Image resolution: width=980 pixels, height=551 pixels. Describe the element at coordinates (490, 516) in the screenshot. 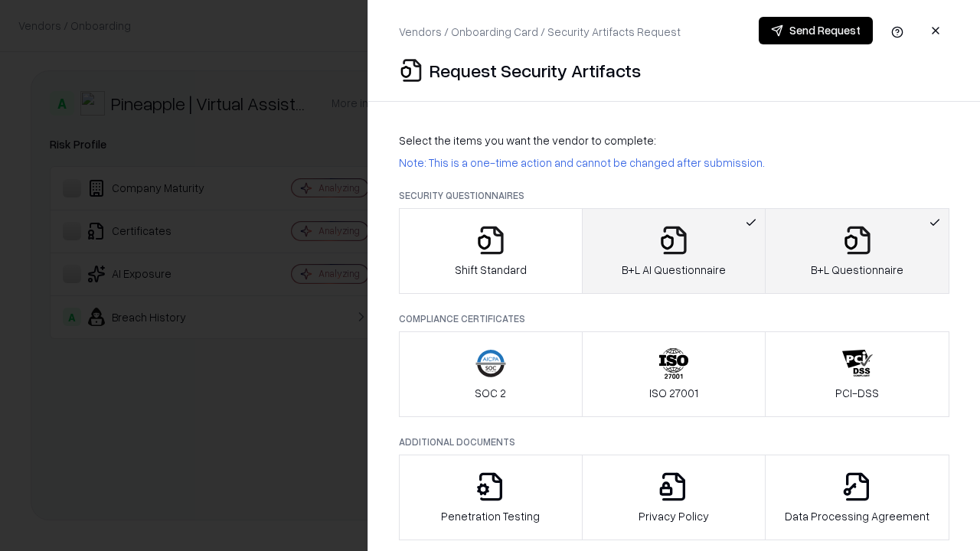

I see `p: Penetration Testing` at that location.